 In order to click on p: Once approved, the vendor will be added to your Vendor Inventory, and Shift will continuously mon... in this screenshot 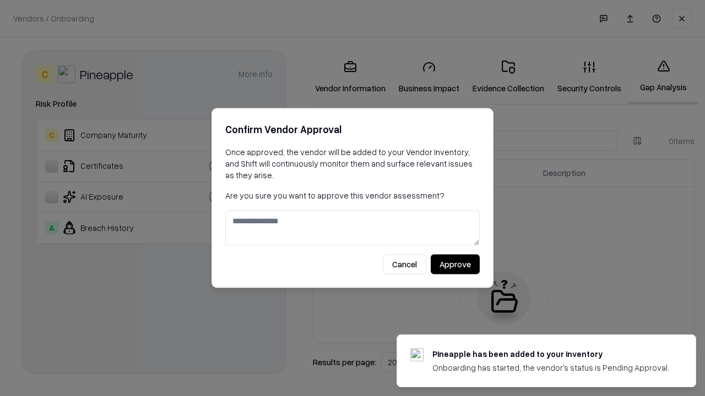, I will do `click(352, 164)`.